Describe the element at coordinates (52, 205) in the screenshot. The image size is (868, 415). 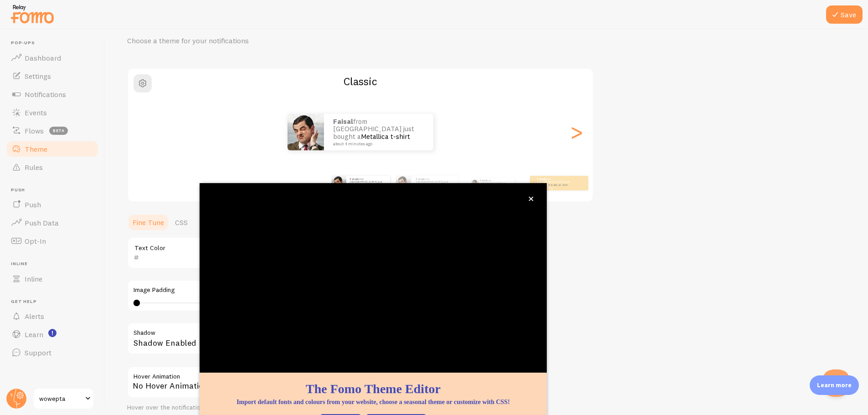
I see `a: Push` at that location.